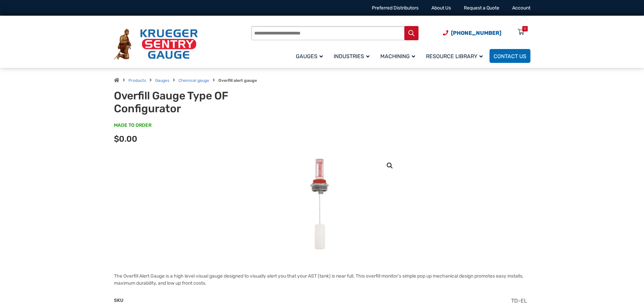 This screenshot has width=644, height=308. I want to click on span: Machining, so click(398, 56).